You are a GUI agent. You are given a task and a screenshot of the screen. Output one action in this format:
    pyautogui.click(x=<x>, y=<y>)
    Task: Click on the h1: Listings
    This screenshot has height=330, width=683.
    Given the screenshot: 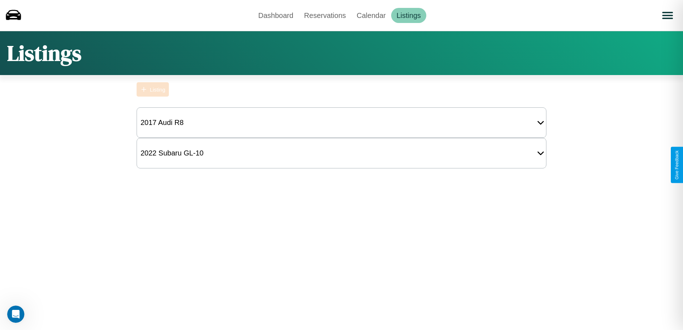 What is the action you would take?
    pyautogui.click(x=44, y=53)
    